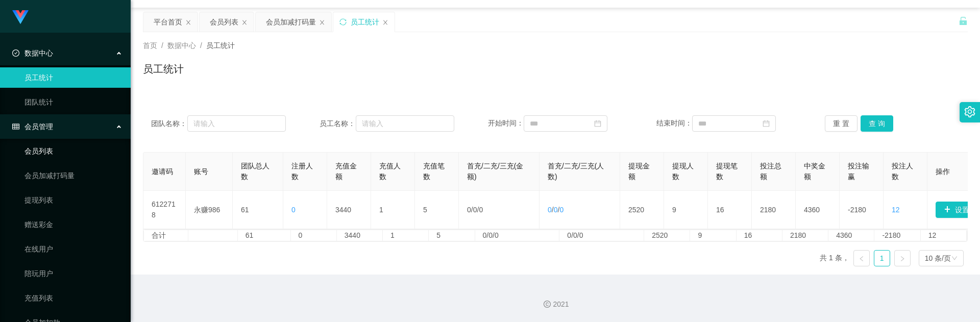  I want to click on a: 团队统计, so click(73, 102).